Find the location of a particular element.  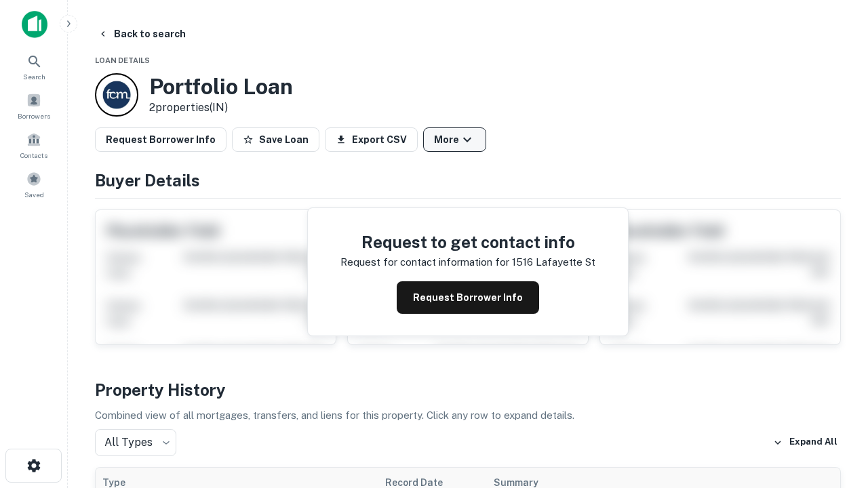

div: Search is located at coordinates (34, 67).